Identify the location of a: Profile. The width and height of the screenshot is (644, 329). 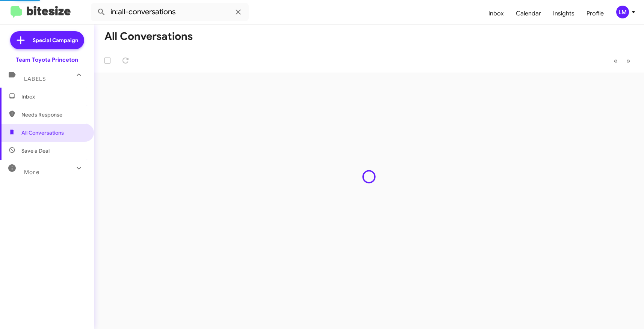
(595, 14).